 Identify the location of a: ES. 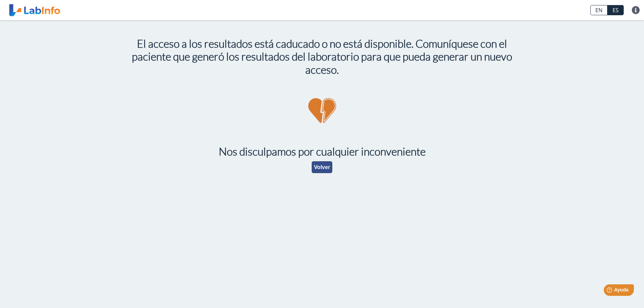
(616, 10).